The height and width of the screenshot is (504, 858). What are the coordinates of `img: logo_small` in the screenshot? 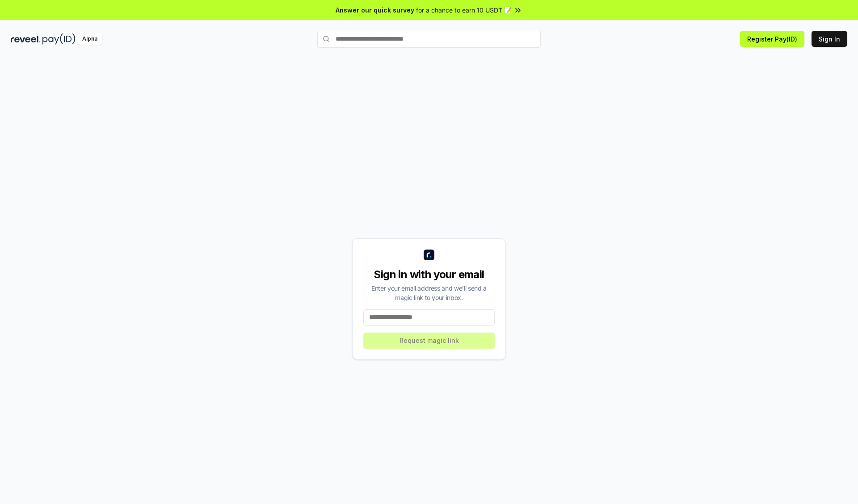 It's located at (429, 255).